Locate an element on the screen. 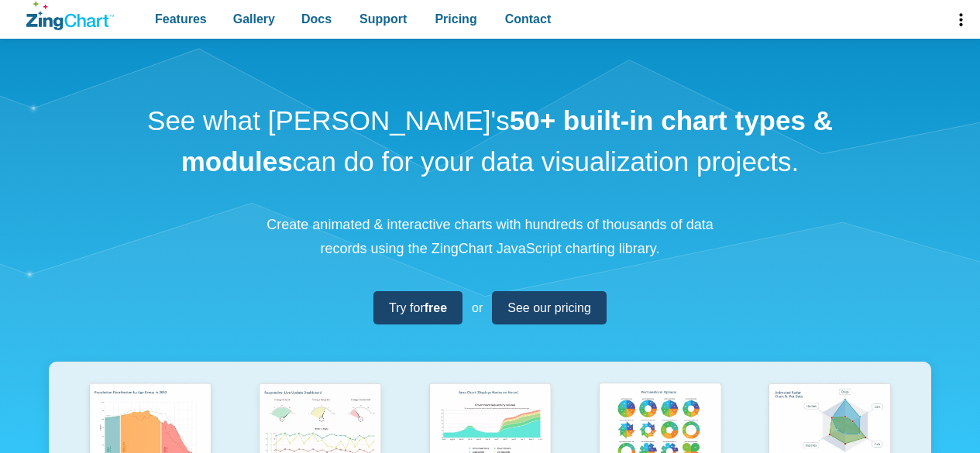 Image resolution: width=980 pixels, height=453 pixels. strong: 50+ built-in chart types & modules is located at coordinates (507, 141).